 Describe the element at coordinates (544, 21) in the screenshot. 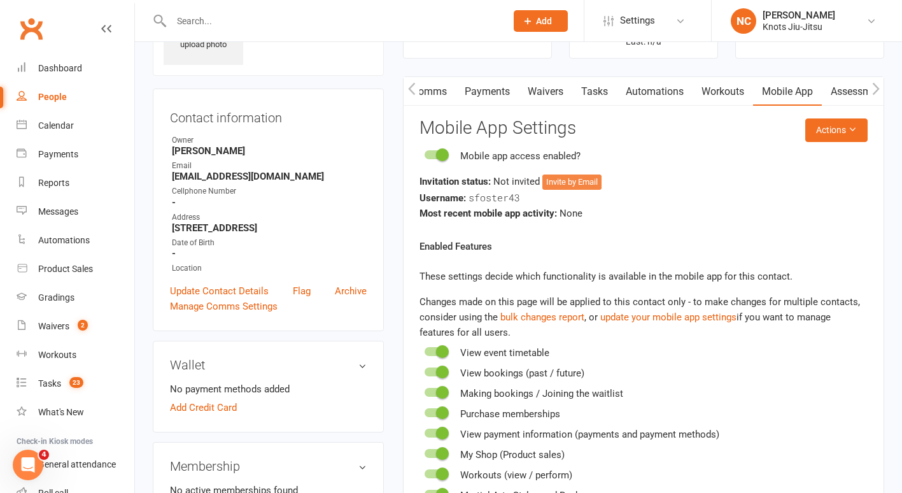

I see `span: Add` at that location.